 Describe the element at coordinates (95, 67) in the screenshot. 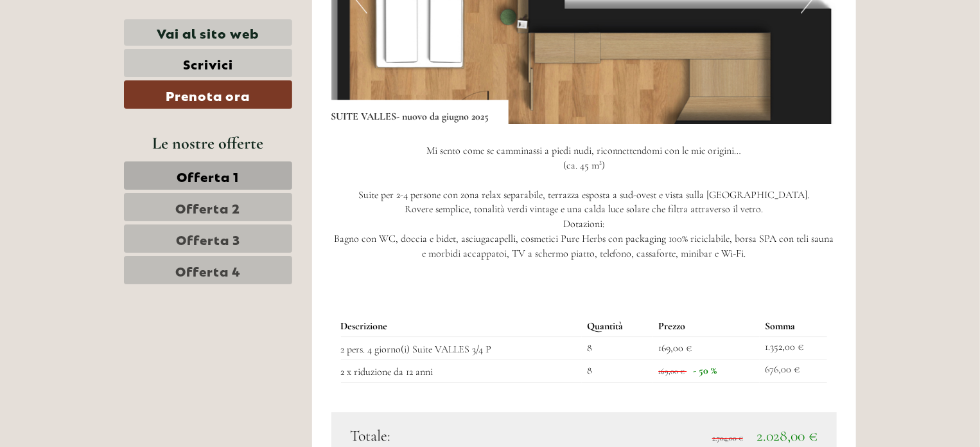

I see `small: 13:37` at that location.